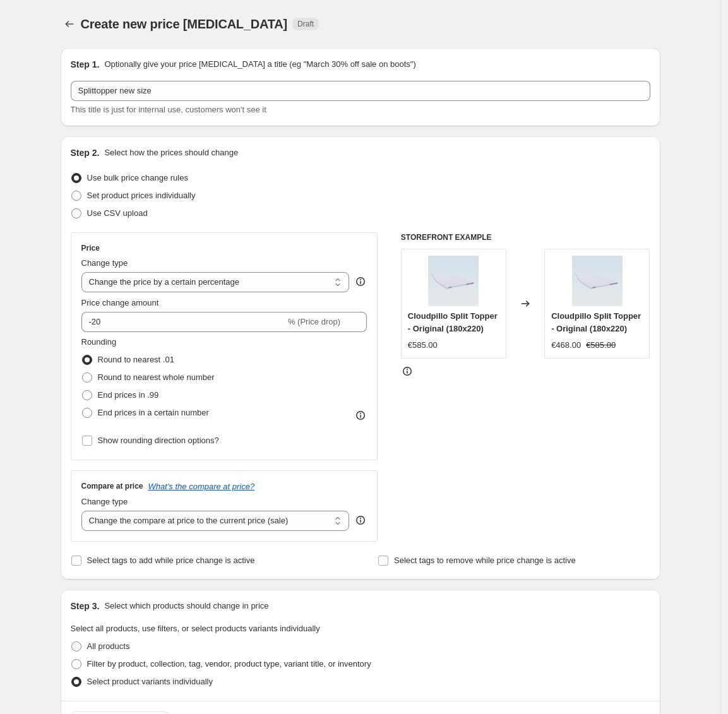 This screenshot has height=714, width=728. Describe the element at coordinates (159, 440) in the screenshot. I see `span: Show rounding direction options?` at that location.